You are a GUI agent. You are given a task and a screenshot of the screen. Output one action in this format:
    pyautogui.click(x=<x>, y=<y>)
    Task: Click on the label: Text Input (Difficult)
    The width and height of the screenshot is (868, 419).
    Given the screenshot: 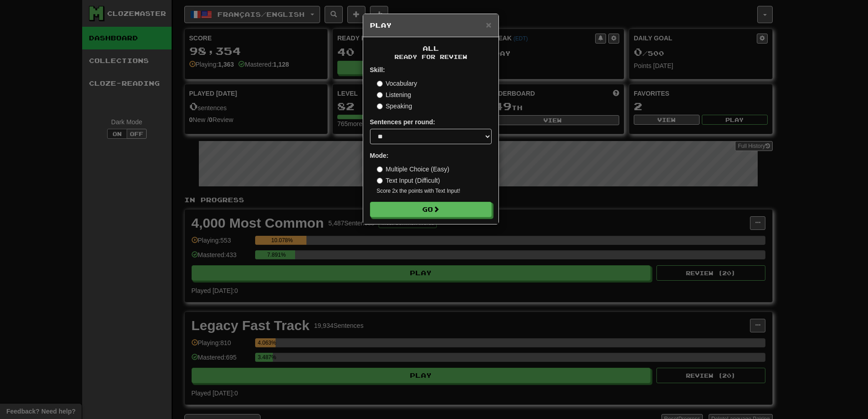 What is the action you would take?
    pyautogui.click(x=409, y=181)
    